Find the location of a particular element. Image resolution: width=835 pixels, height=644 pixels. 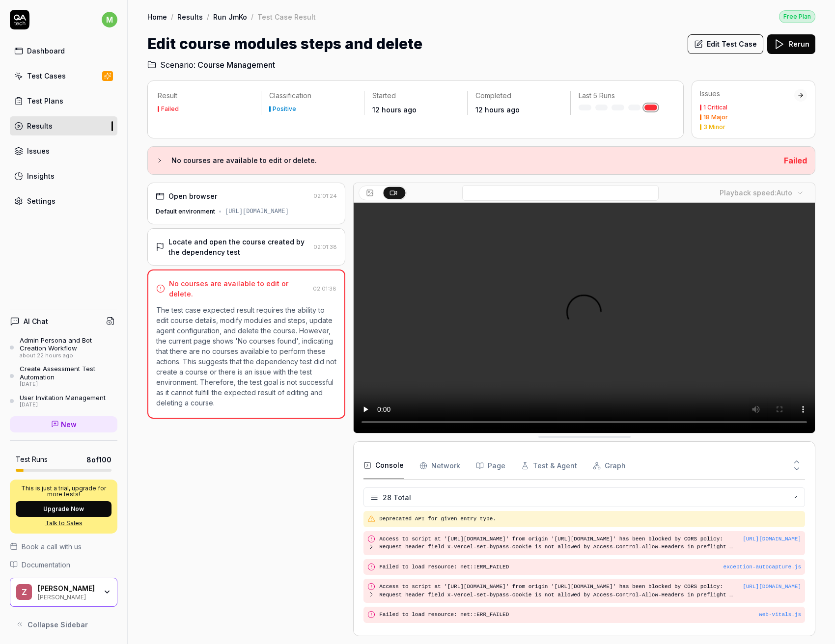

button: exception-autocapture.js is located at coordinates (763, 567).